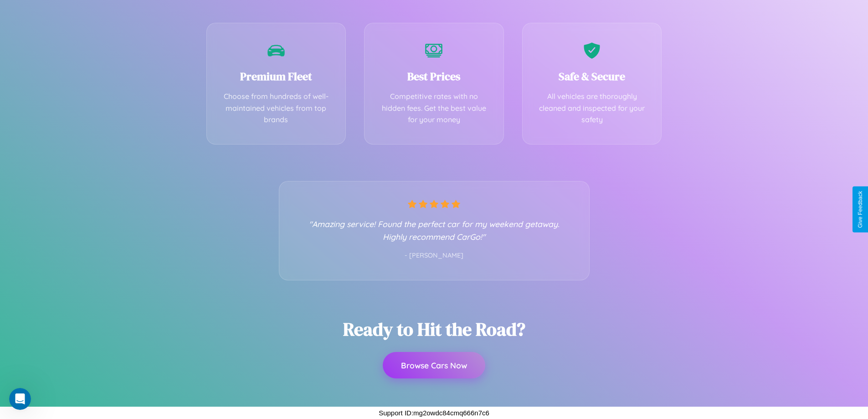 The image size is (868, 419). What do you see at coordinates (434, 413) in the screenshot?
I see `p: Support ID: mg2owdc84cmq666n7c6` at bounding box center [434, 413].